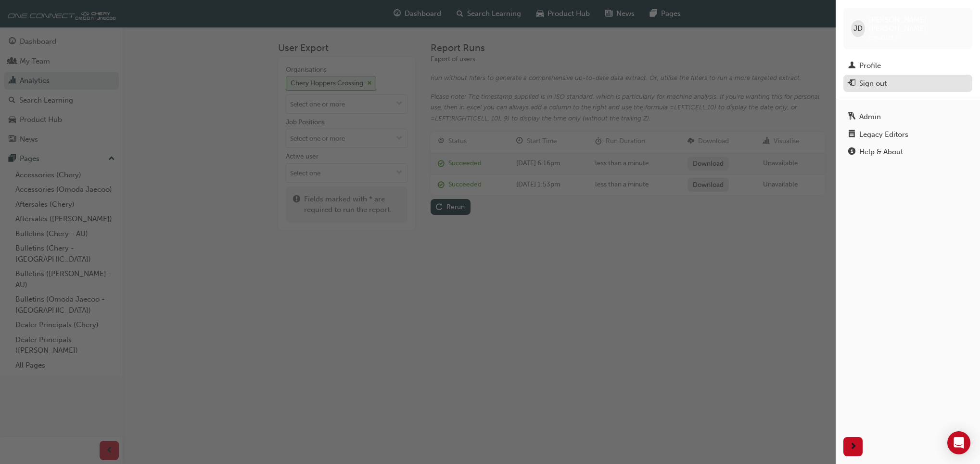  What do you see at coordinates (883, 37) in the screenshot?
I see `span: cma0037` at bounding box center [883, 37].